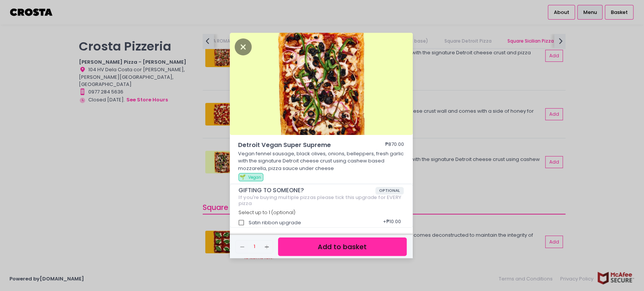  What do you see at coordinates (321, 84) in the screenshot?
I see `img: Detroit Vegan Super Supreme` at bounding box center [321, 84].